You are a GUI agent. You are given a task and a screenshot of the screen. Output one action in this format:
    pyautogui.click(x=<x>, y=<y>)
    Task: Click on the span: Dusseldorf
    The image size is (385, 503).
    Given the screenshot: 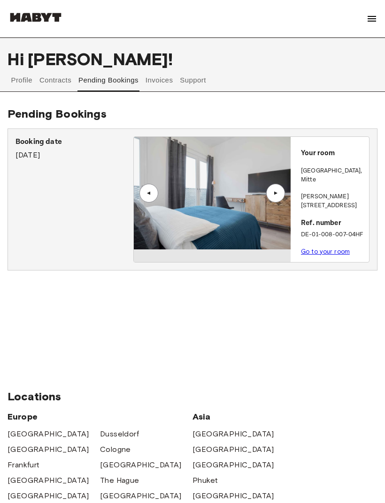 What is the action you would take?
    pyautogui.click(x=119, y=434)
    